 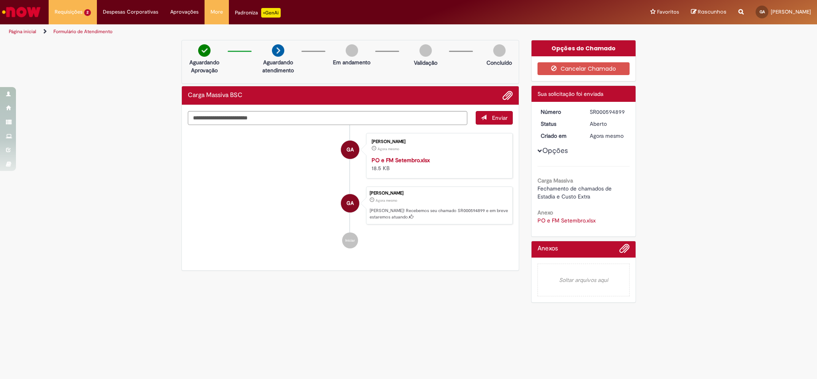 I want to click on div: 18.5 KB, so click(x=438, y=164).